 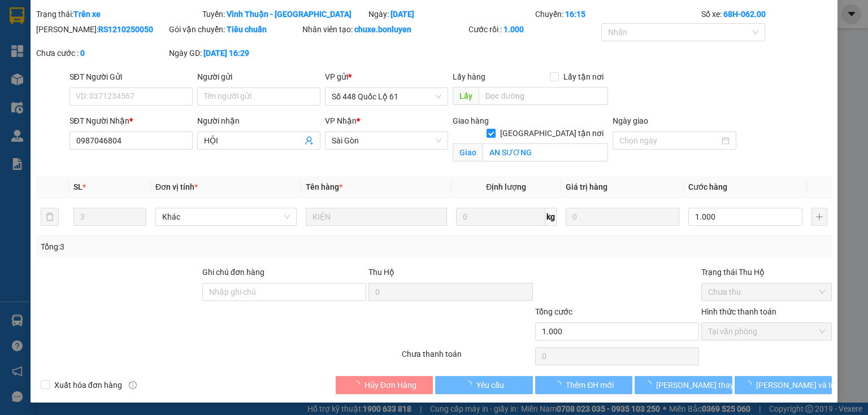 What do you see at coordinates (50, 217) in the screenshot?
I see `button: delete` at bounding box center [50, 217].